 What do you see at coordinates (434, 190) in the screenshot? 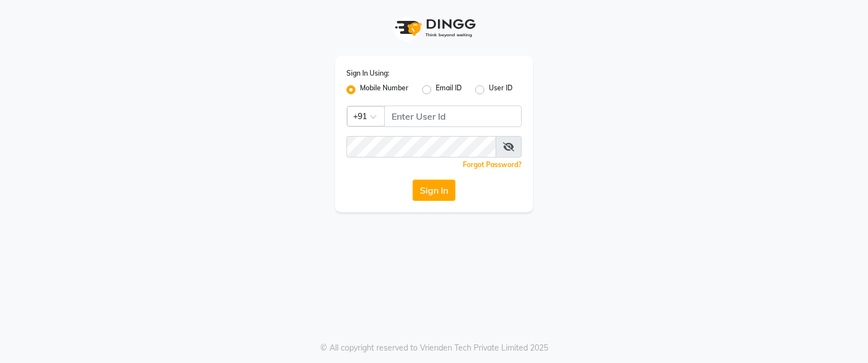
I see `button: Sign In` at bounding box center [434, 190].